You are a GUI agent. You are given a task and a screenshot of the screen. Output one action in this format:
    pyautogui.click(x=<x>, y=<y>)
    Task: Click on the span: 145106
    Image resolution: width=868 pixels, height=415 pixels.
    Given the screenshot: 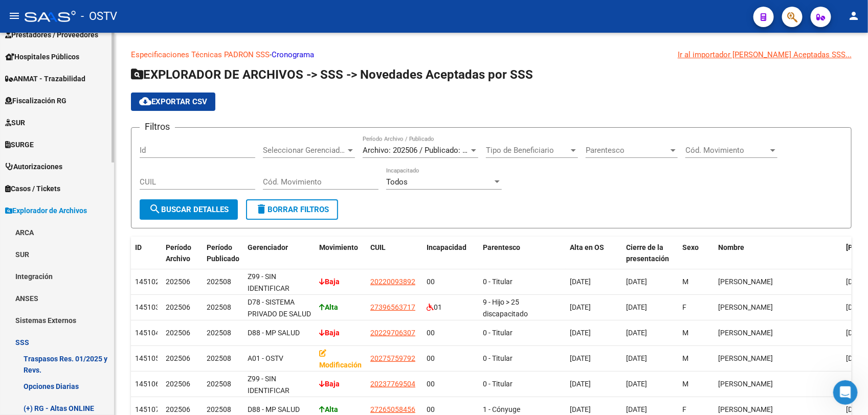 What is the action you would take?
    pyautogui.click(x=147, y=384)
    